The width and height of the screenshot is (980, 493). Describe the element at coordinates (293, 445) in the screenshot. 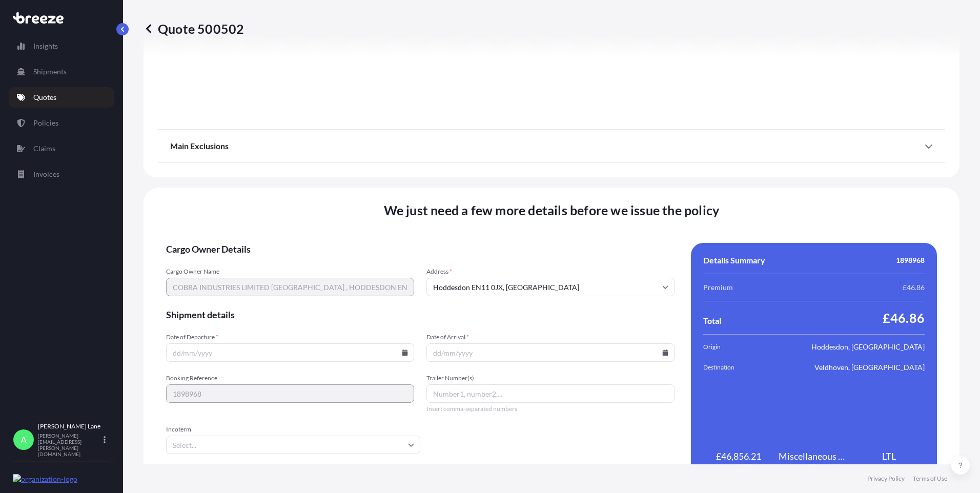

I see `input: Select...` at that location.